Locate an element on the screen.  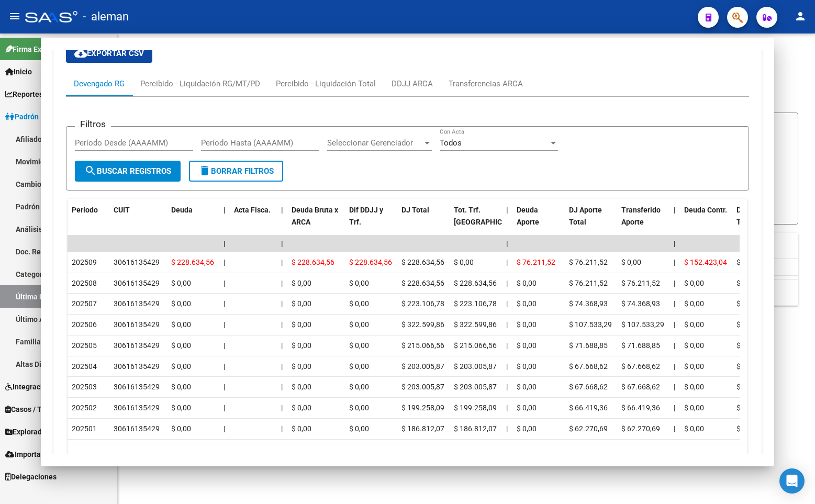
mat-icon: person is located at coordinates (801, 16).